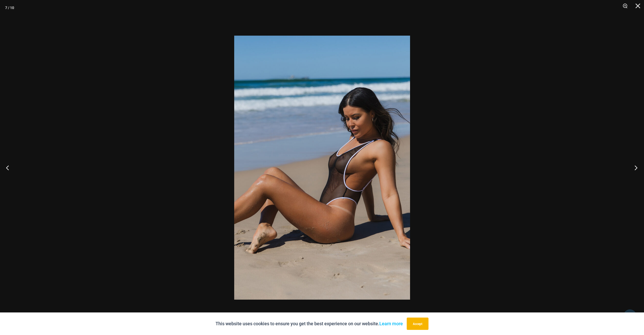  Describe the element at coordinates (322, 168) in the screenshot. I see `img: Tradewinds Ink and Ivory 807 One Piece 10` at that location.